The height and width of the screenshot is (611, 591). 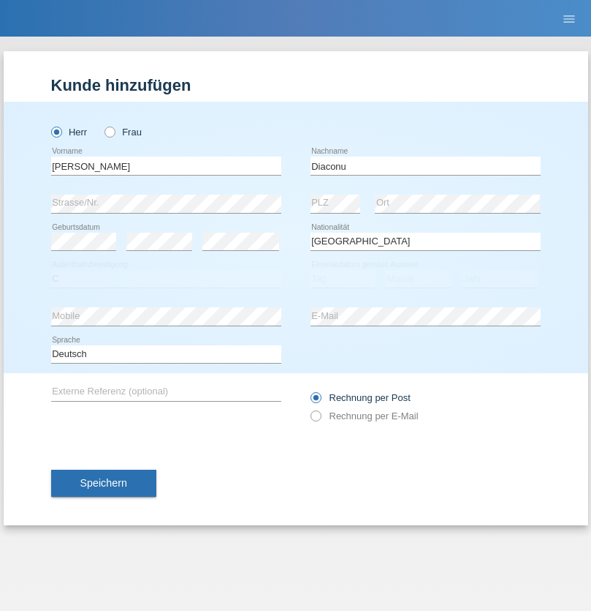 What do you see at coordinates (360, 397) in the screenshot?
I see `label: Rechnung per Post` at bounding box center [360, 397].